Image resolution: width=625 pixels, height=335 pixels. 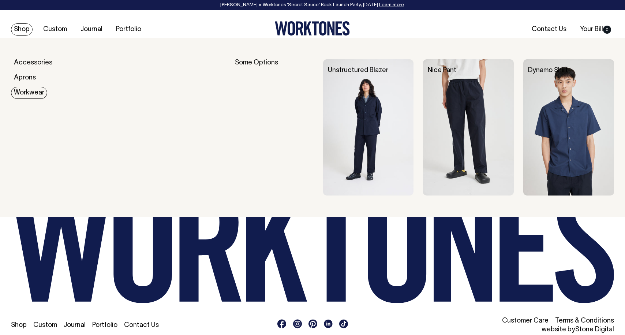 What do you see at coordinates (33, 63) in the screenshot?
I see `a: Accessories` at bounding box center [33, 63].